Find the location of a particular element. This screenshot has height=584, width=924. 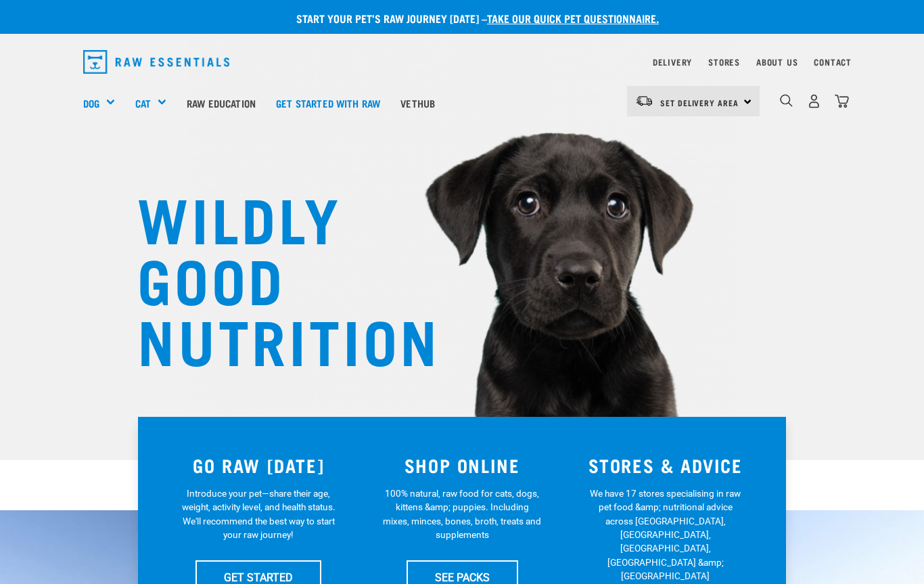

img: Raw Essentials Logo is located at coordinates (157, 62).